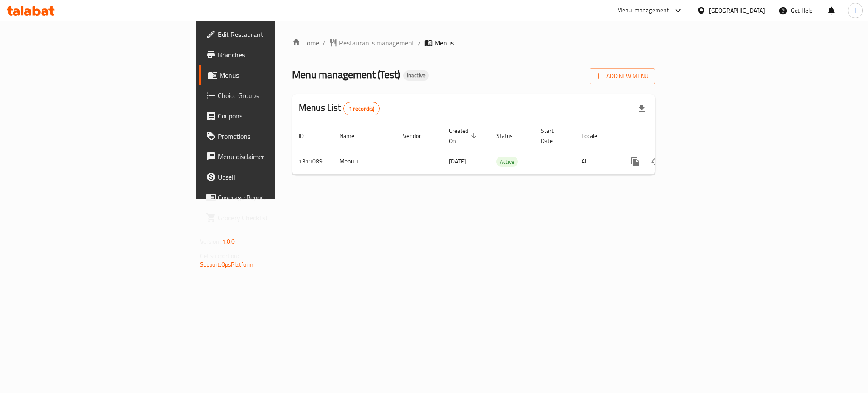  I want to click on span: Get support on:, so click(219, 256).